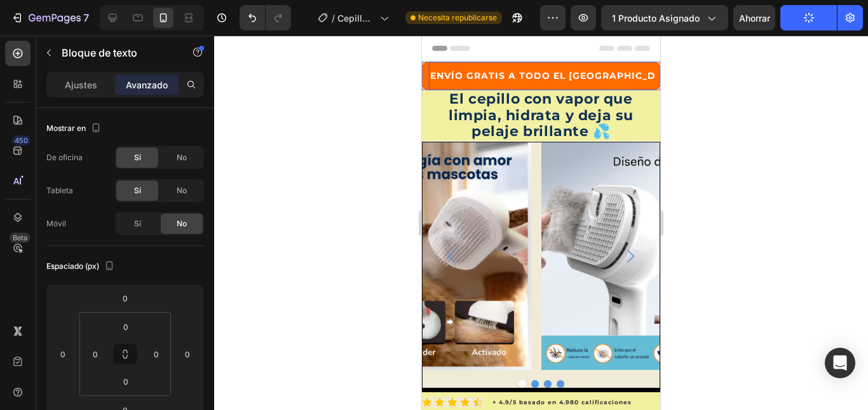  What do you see at coordinates (86, 18) in the screenshot?
I see `font: 7` at bounding box center [86, 18].